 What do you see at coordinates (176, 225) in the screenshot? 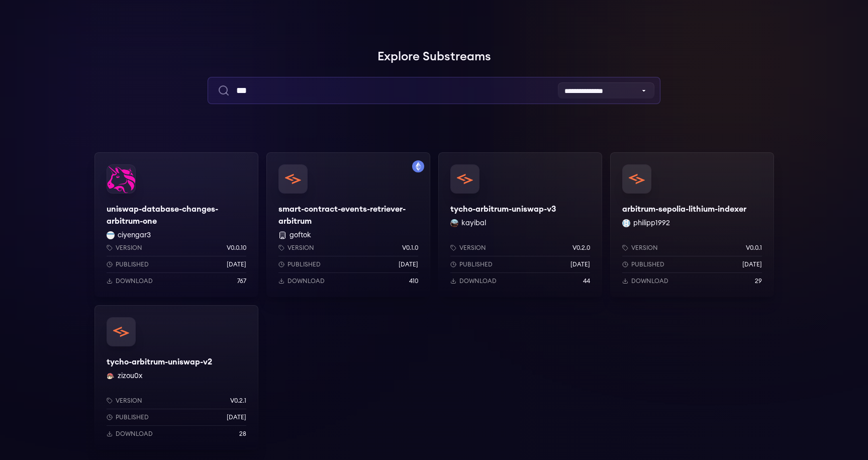
I see `a: uniswap-database-changes-arbitrum-oneuniswap-database-changes-arbitrum-oneciyengar3 ciyengar3Vers...` at bounding box center [176, 225].